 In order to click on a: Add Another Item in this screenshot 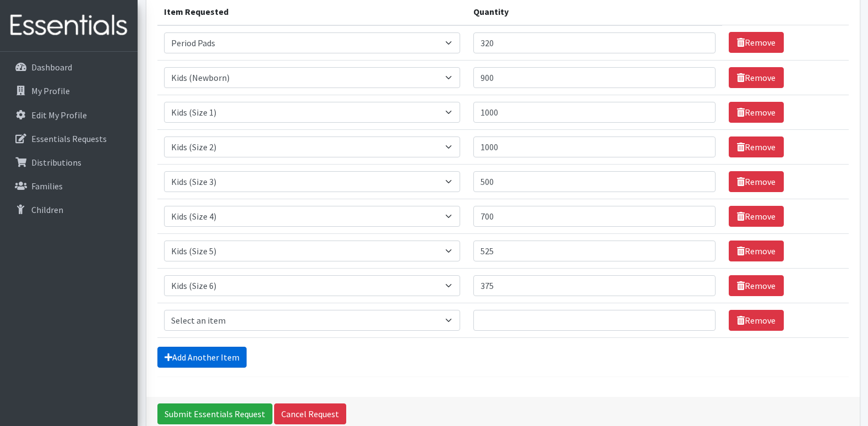, I will do `click(202, 357)`.